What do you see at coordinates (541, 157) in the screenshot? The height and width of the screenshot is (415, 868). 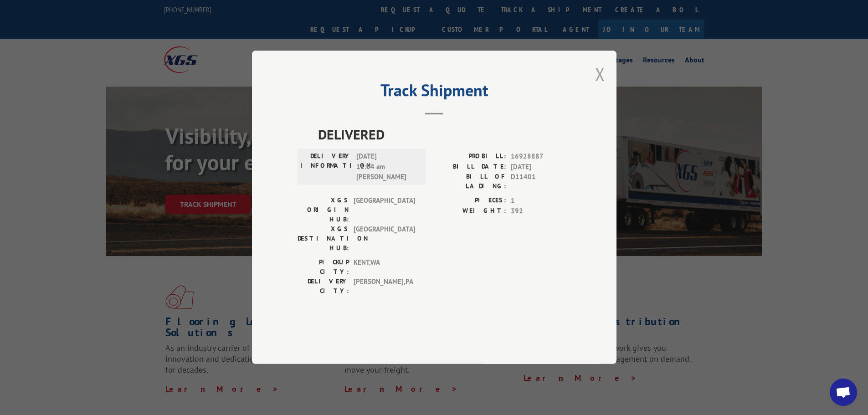 I see `span: 16928887` at bounding box center [541, 157].